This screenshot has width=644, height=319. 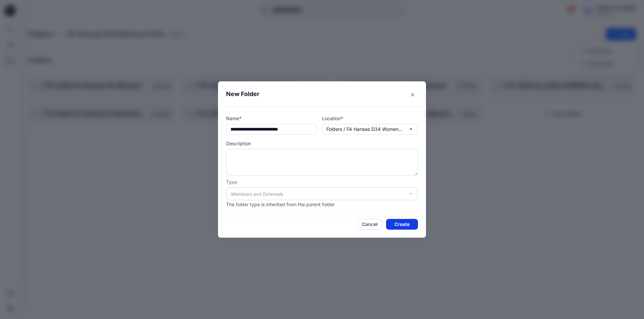 What do you see at coordinates (272, 119) in the screenshot?
I see `p: Name*` at bounding box center [272, 119].